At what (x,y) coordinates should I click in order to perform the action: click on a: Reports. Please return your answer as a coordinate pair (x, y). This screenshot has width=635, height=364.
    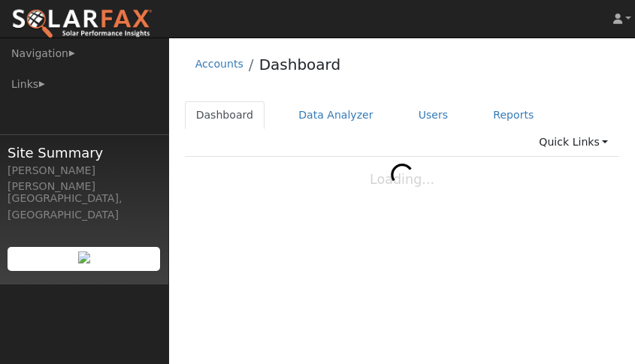
    Looking at the image, I should click on (513, 115).